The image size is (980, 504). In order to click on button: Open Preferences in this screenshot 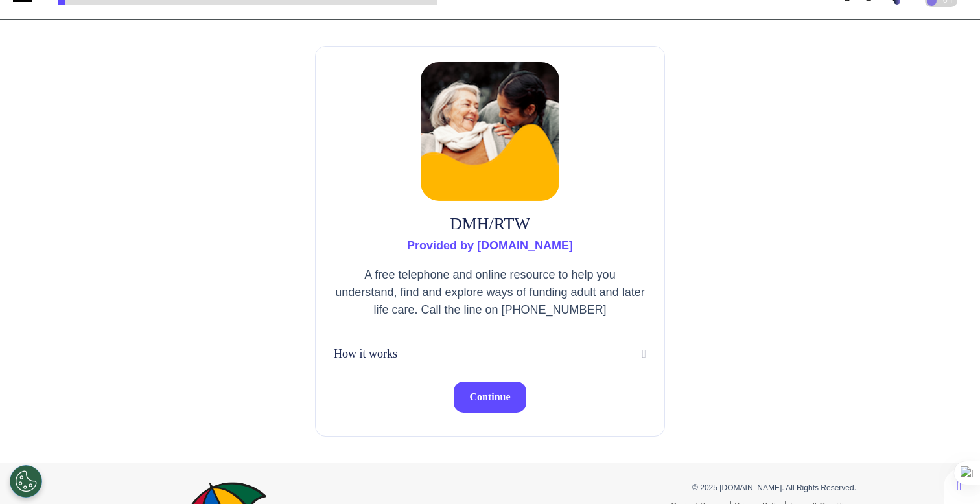, I will do `click(26, 481)`.